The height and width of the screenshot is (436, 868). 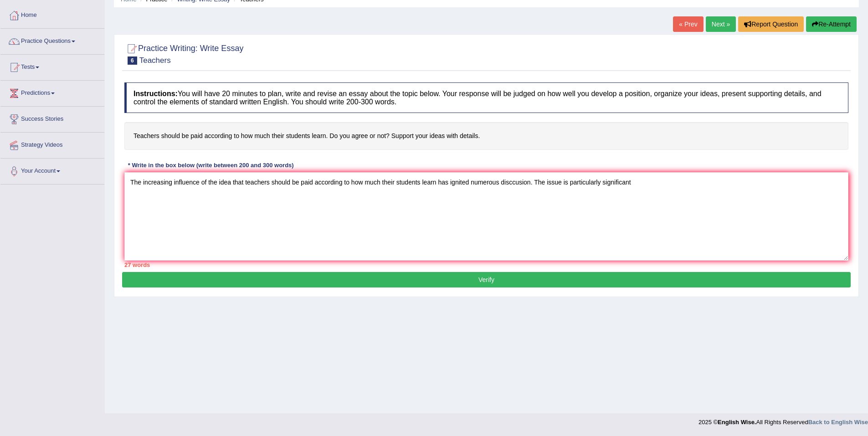 I want to click on strong: English Wise., so click(x=737, y=422).